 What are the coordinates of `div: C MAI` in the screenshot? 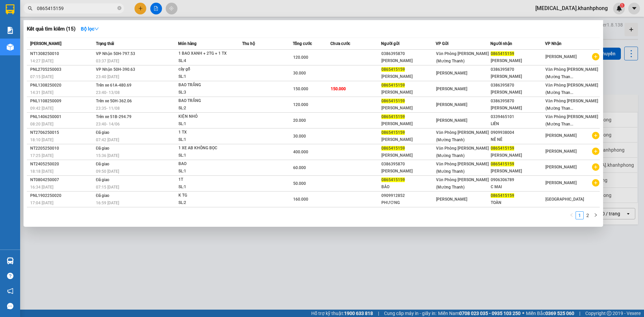 It's located at (518, 187).